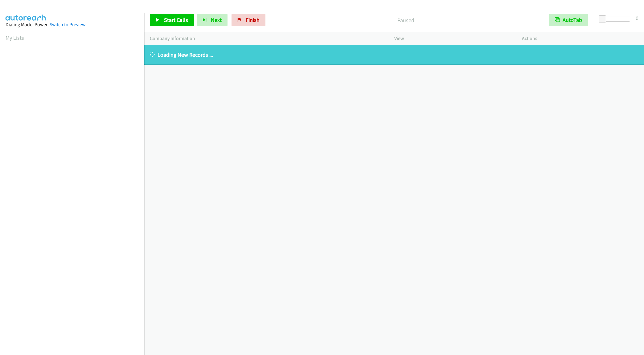  What do you see at coordinates (212, 20) in the screenshot?
I see `button: Next` at bounding box center [212, 20].